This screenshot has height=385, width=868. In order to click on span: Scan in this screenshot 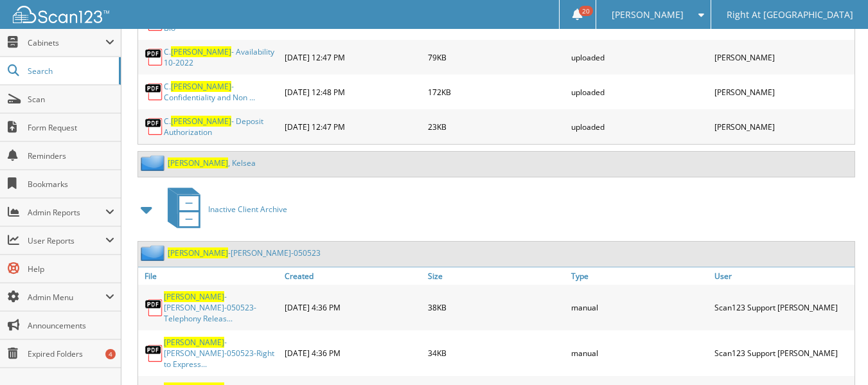, I will do `click(71, 99)`.